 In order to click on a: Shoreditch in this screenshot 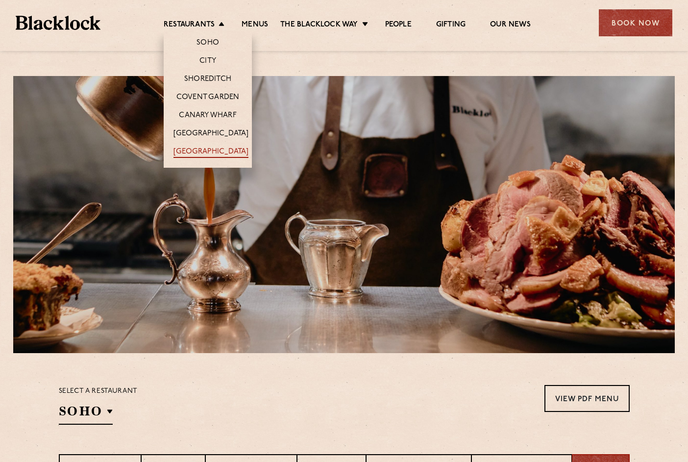, I will do `click(208, 80)`.